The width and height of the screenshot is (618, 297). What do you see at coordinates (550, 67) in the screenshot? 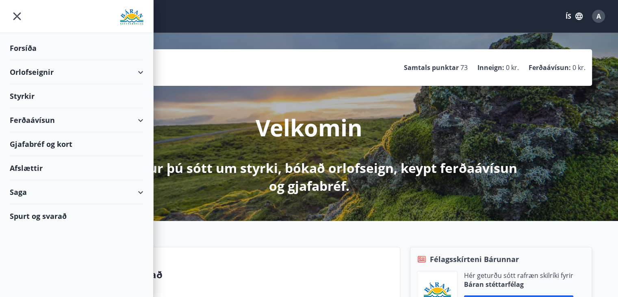
I see `p: Ferðaávísun :` at bounding box center [550, 67].